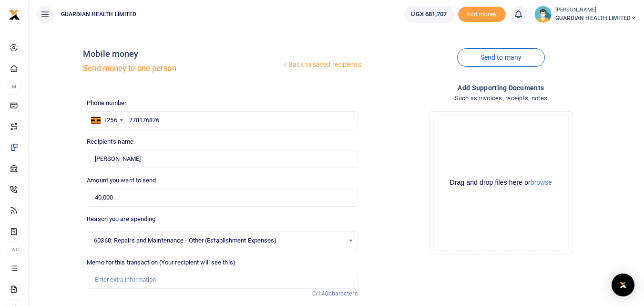  I want to click on a: Send to many, so click(501, 57).